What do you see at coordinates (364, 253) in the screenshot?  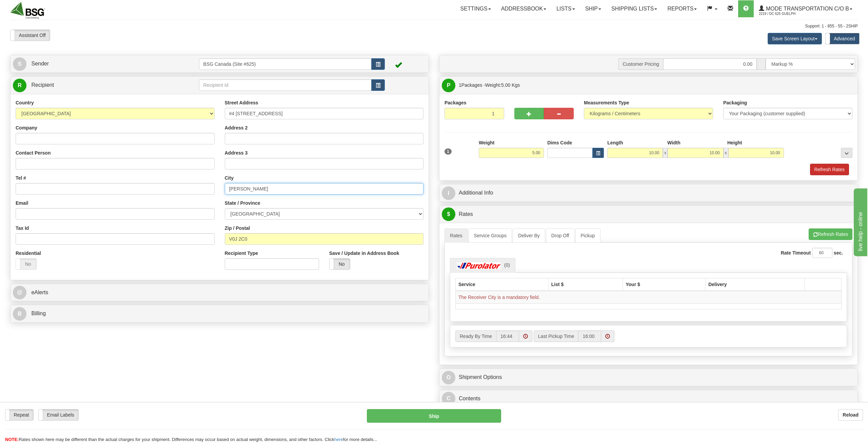 I see `label: Save / Update in Address Book` at bounding box center [364, 253].